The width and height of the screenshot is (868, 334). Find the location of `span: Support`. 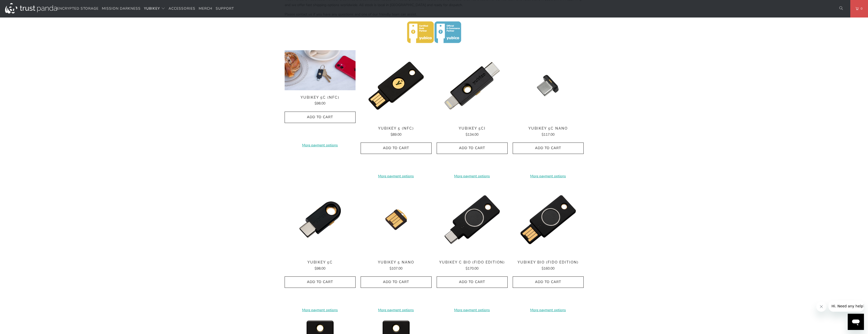

span: Support is located at coordinates (225, 8).